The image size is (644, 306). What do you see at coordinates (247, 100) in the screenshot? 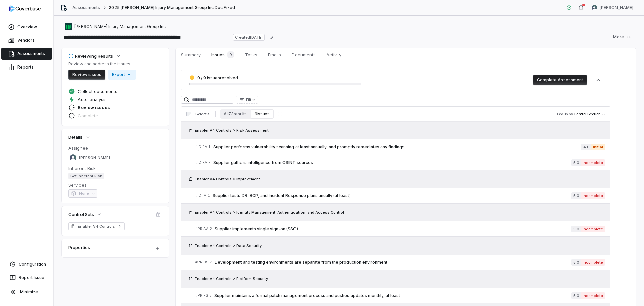
I see `button: Filter` at bounding box center [247, 100].